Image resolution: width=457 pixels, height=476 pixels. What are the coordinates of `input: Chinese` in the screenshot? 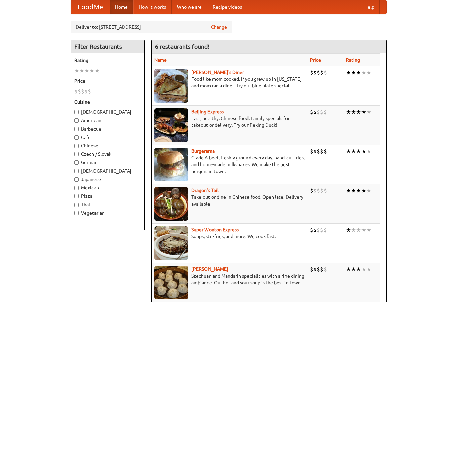 It's located at (77, 146).